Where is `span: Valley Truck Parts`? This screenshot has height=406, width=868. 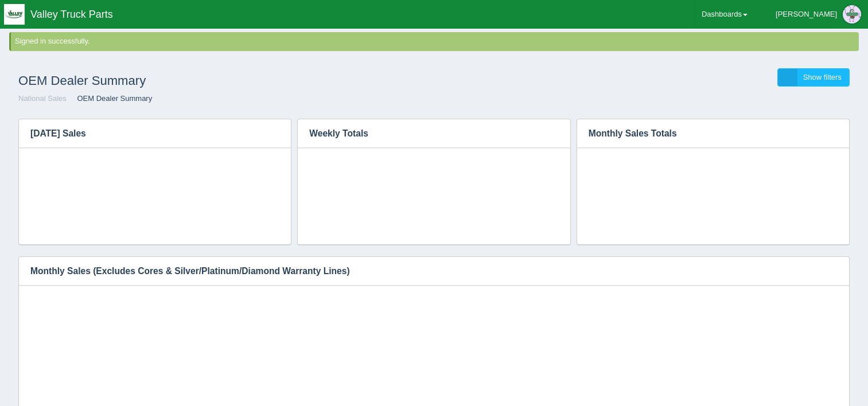
span: Valley Truck Parts is located at coordinates (72, 15).